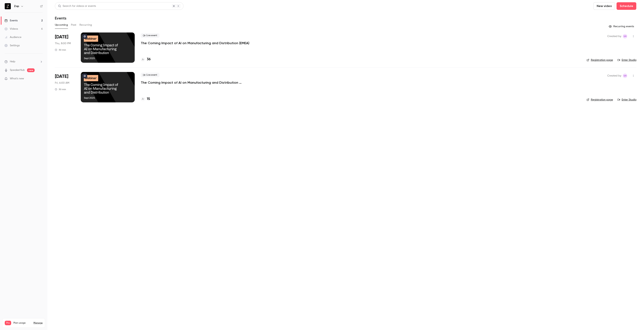 This screenshot has width=644, height=330. Describe the element at coordinates (195, 43) in the screenshot. I see `p: The Coming Impact of AI on Manufacturing and Distribution (EMEA)` at that location.